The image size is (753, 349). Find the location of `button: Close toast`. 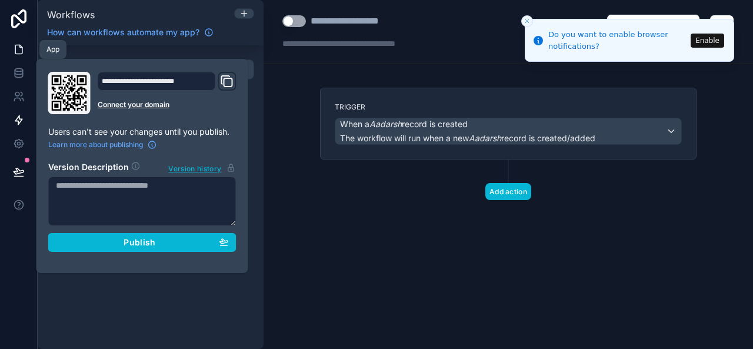

button: Close toast is located at coordinates (527, 21).